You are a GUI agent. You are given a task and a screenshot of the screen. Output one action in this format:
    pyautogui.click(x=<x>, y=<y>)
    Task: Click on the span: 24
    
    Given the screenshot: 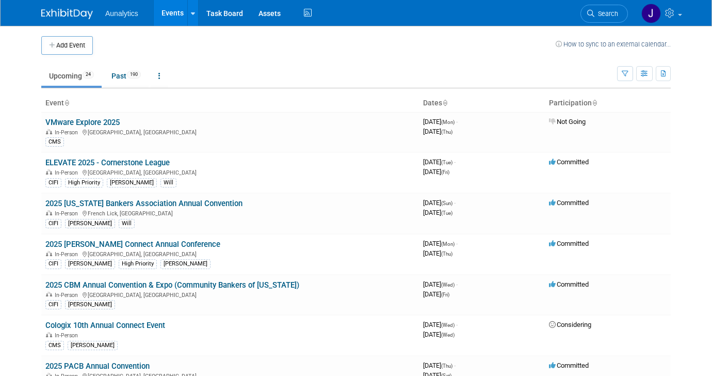 What is the action you would take?
    pyautogui.click(x=88, y=74)
    